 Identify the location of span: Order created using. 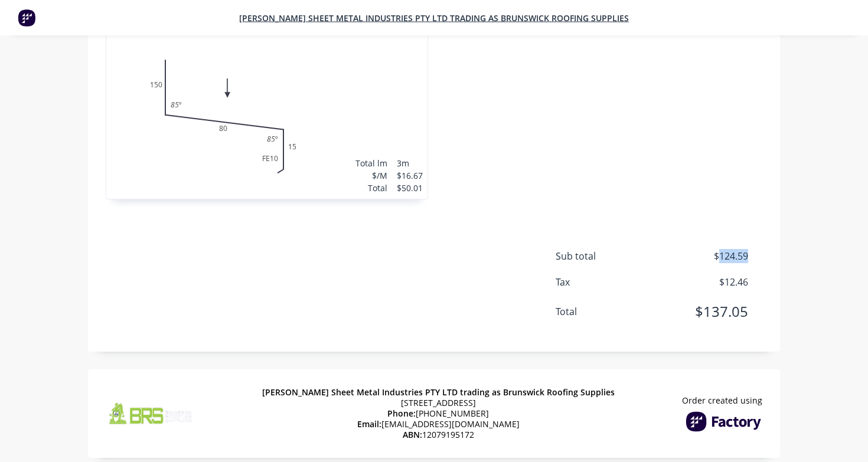
(722, 401).